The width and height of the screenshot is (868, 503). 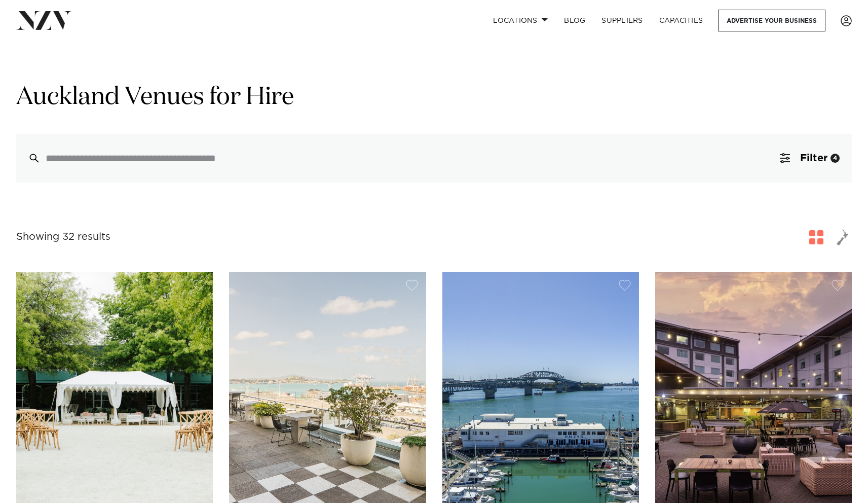 What do you see at coordinates (814, 158) in the screenshot?
I see `span: Filter` at bounding box center [814, 158].